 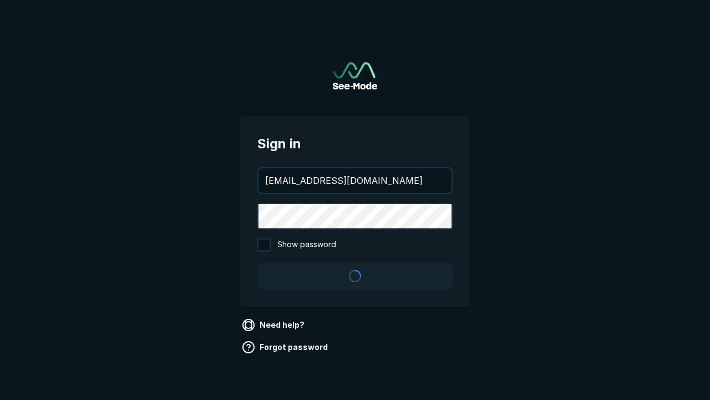 What do you see at coordinates (274, 325) in the screenshot?
I see `a: Need help?` at bounding box center [274, 325].